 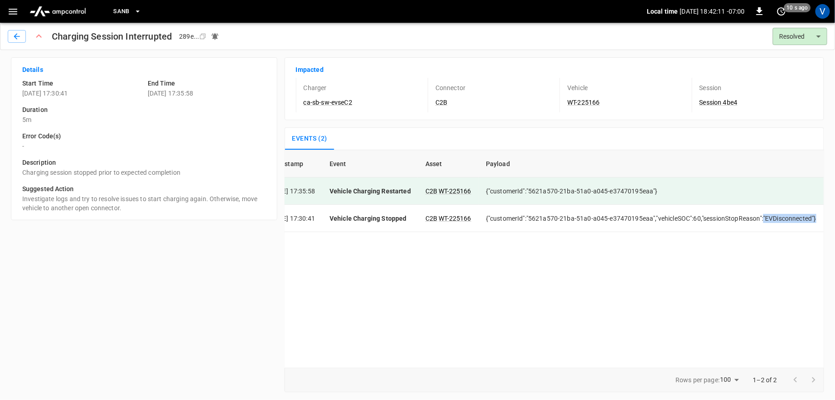 What do you see at coordinates (203, 36) in the screenshot?
I see `div: copy` at bounding box center [203, 36].